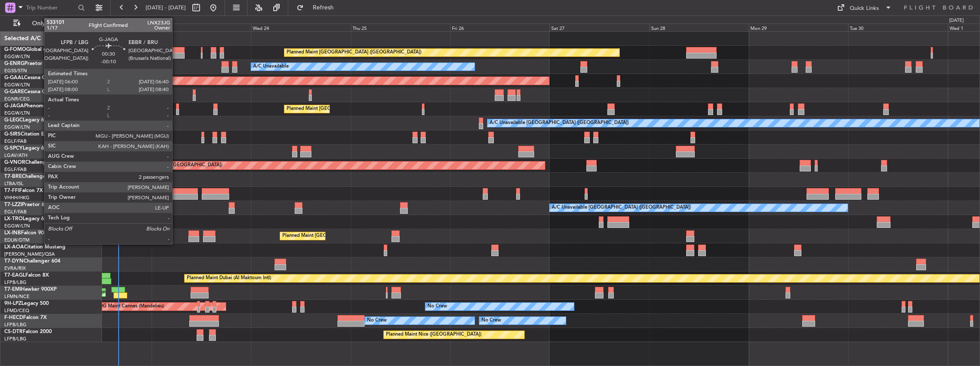 The width and height of the screenshot is (980, 366). What do you see at coordinates (201, 27) in the screenshot?
I see `div: Tue 23` at bounding box center [201, 27].